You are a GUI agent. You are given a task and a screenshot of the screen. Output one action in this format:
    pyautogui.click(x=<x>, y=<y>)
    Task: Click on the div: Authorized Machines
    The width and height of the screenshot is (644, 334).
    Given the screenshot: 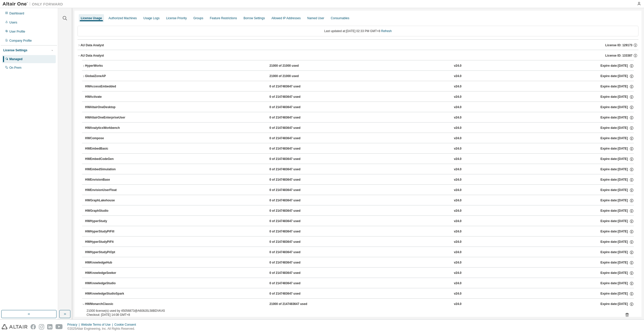 What is the action you would take?
    pyautogui.click(x=123, y=18)
    